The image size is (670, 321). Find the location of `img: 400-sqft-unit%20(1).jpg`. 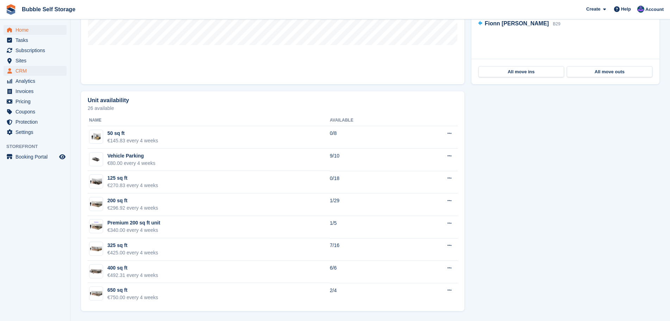

img: 400-sqft-unit%20(1).jpg is located at coordinates (96, 271).